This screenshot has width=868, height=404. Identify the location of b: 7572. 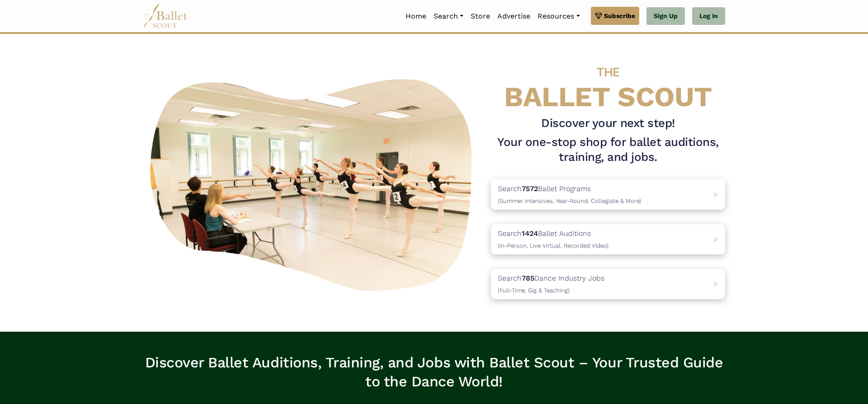
(530, 188).